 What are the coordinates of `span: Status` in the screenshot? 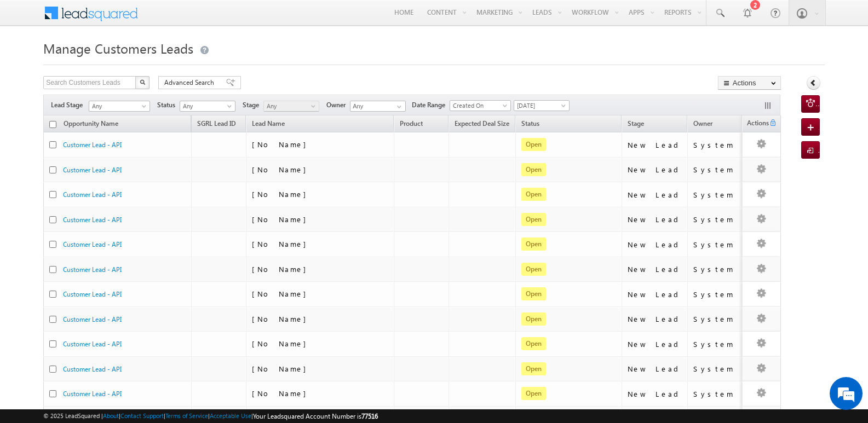 It's located at (168, 105).